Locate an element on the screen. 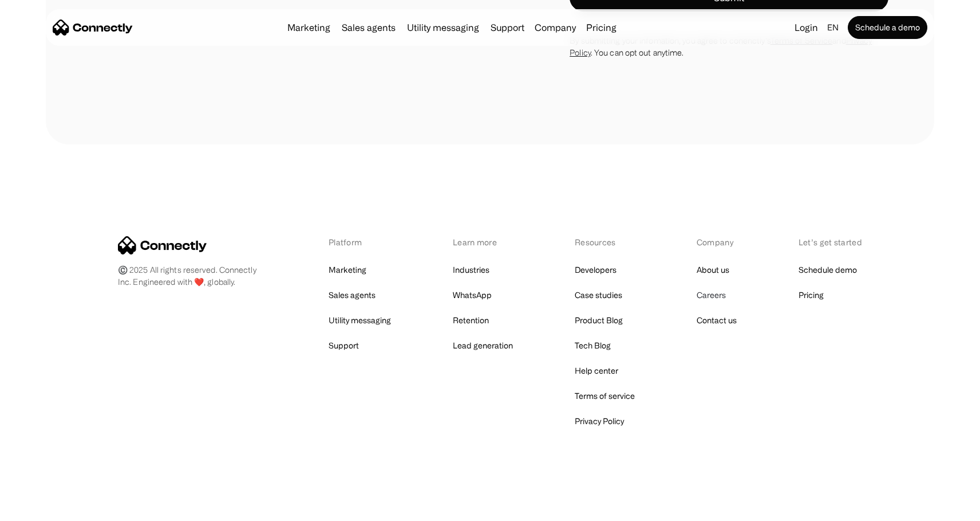 This screenshot has height=521, width=980. a: Retention is located at coordinates (471, 320).